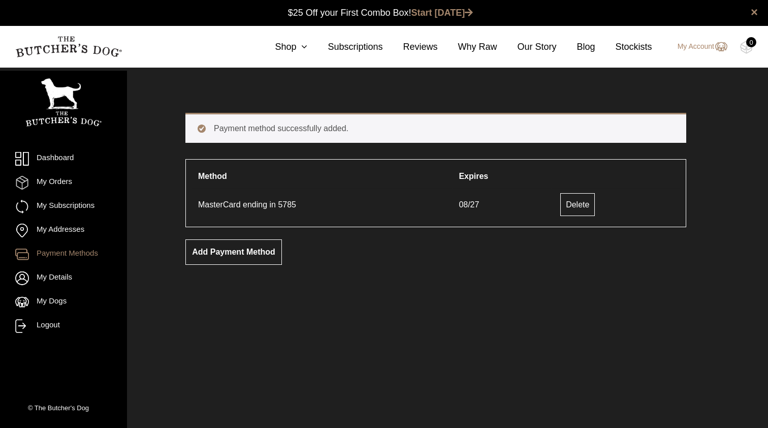  I want to click on div: Payment method successfully added., so click(436, 127).